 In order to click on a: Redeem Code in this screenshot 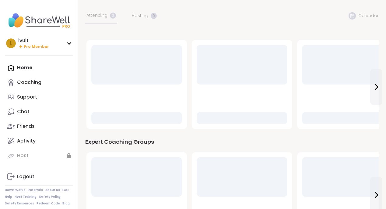, I will do `click(48, 203)`.